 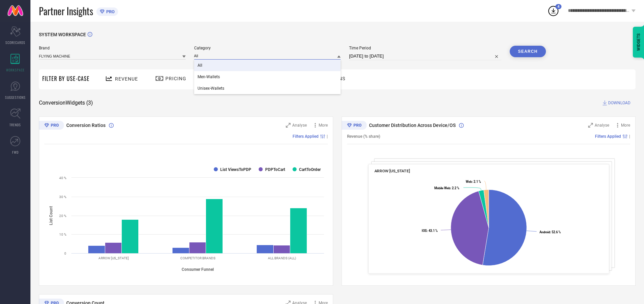 What do you see at coordinates (176, 79) in the screenshot?
I see `span: Pricing` at bounding box center [176, 79].